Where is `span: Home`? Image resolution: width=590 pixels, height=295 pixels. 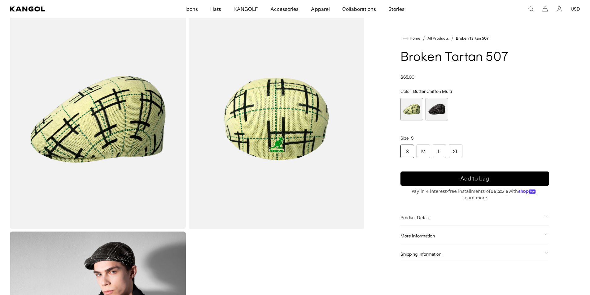 span: Home is located at coordinates (414, 38).